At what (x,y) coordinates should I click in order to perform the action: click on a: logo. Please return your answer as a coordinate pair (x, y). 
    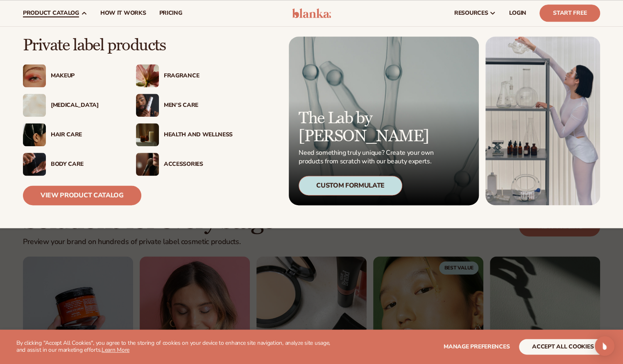
    Looking at the image, I should click on (311, 13).